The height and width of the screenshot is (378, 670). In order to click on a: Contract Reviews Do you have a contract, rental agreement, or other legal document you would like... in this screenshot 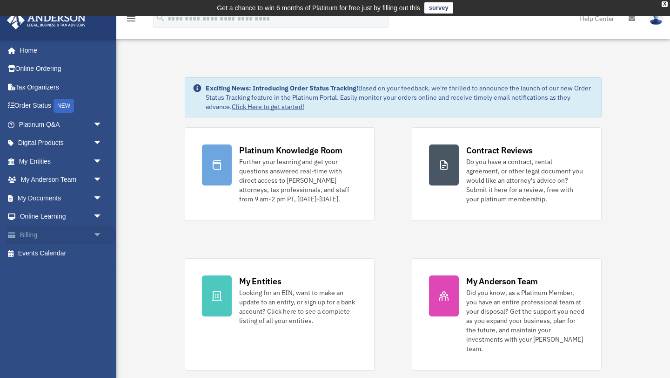, I will do `click(507, 174)`.